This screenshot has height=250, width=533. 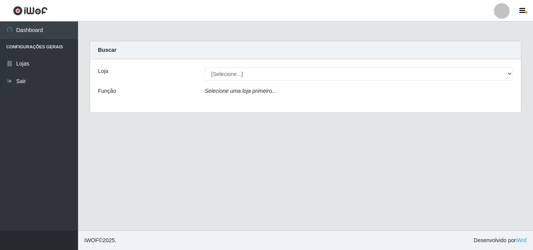 What do you see at coordinates (91, 241) in the screenshot?
I see `span: IWOF` at bounding box center [91, 241].